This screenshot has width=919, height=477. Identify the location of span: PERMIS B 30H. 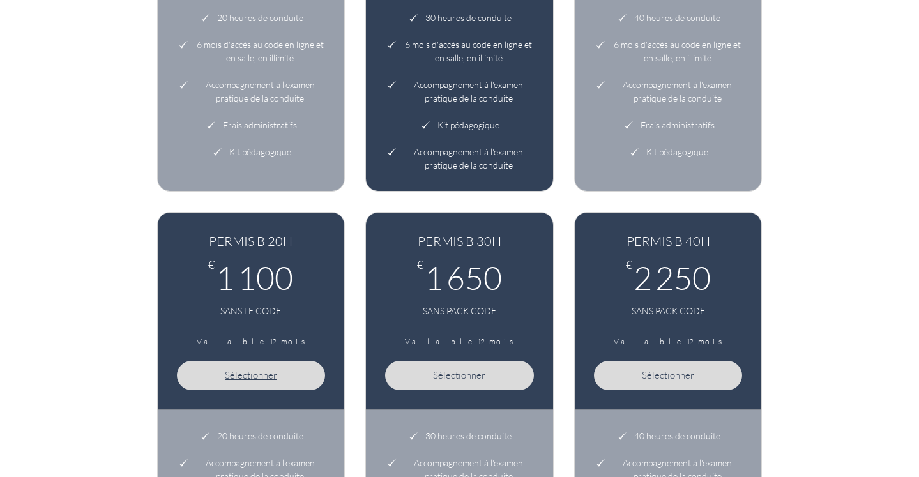
(459, 241).